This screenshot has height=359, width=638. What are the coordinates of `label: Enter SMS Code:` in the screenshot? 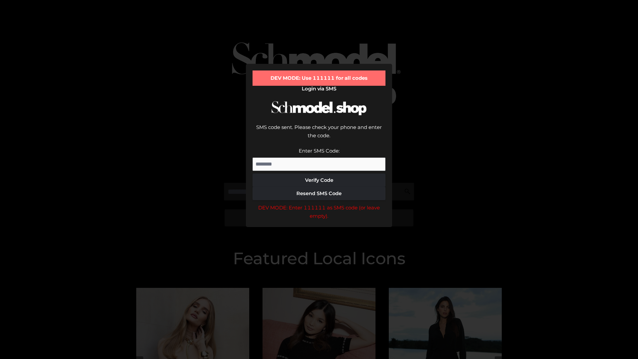 It's located at (319, 151).